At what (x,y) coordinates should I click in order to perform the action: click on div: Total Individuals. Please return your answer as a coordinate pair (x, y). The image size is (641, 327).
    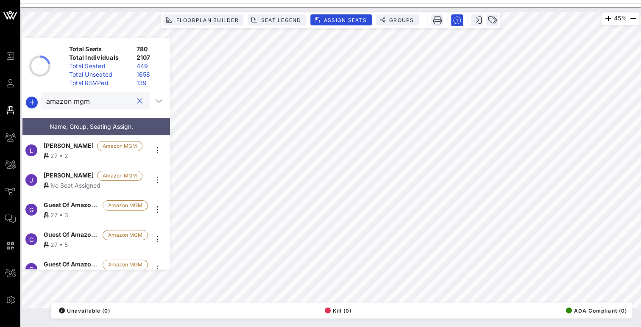
    Looking at the image, I should click on (99, 58).